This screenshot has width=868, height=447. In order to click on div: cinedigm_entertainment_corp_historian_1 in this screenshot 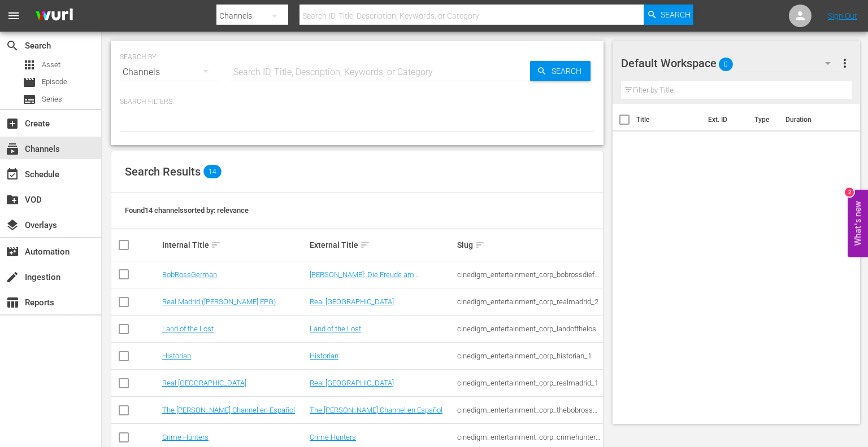, I will do `click(529, 356)`.